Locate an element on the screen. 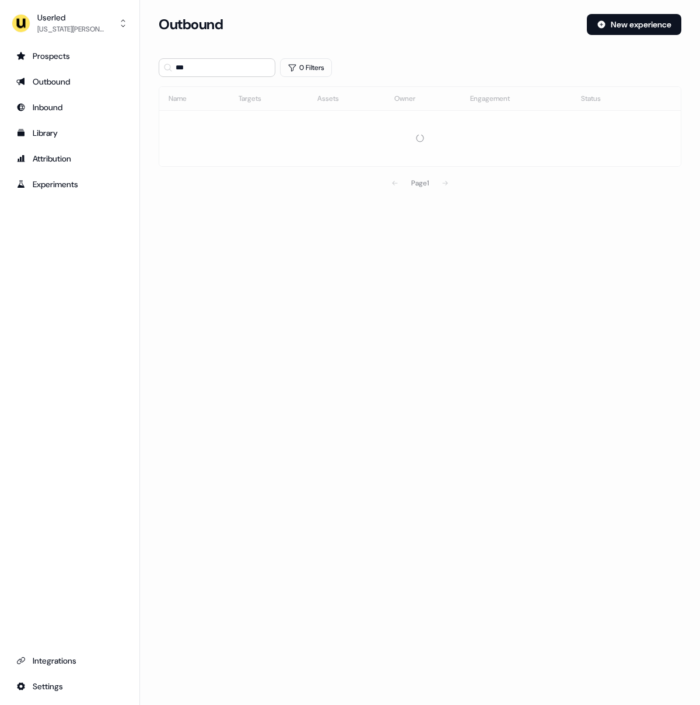 The width and height of the screenshot is (700, 705). a: Go to templates is located at coordinates (69, 133).